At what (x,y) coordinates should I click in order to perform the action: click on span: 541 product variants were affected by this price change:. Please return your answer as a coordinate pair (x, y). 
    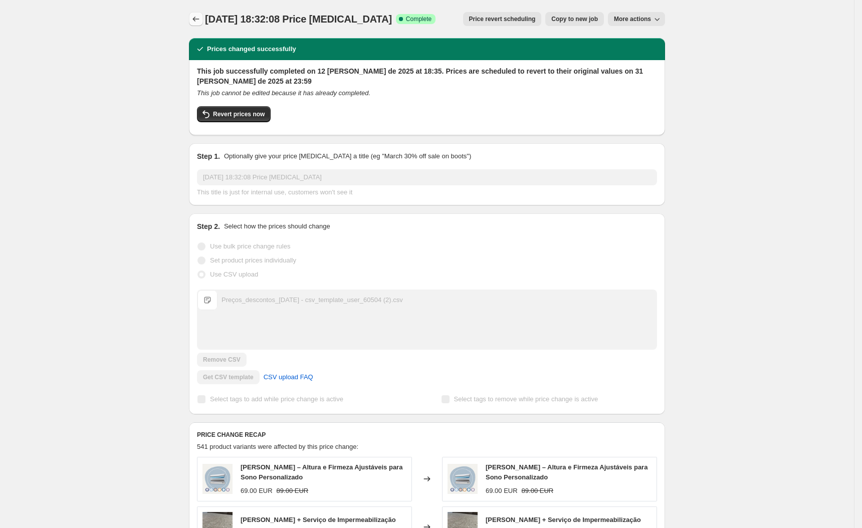
    Looking at the image, I should click on (278, 447).